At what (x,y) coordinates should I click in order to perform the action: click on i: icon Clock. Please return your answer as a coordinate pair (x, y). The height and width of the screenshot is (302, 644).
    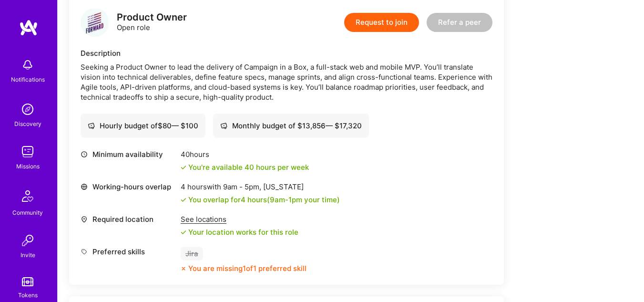
    Looking at the image, I should click on (84, 154).